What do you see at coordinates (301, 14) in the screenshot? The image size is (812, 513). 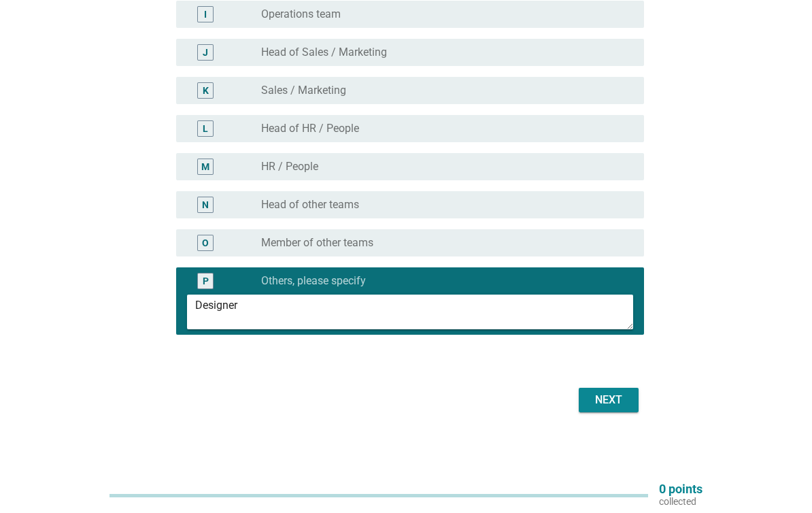 I see `label: Operations team` at bounding box center [301, 14].